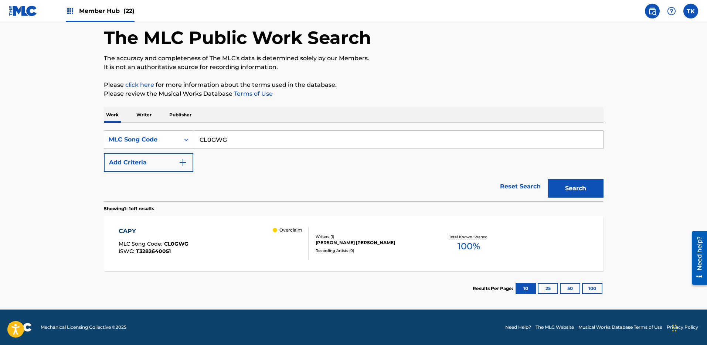 This screenshot has width=707, height=345. What do you see at coordinates (153, 251) in the screenshot?
I see `span: T3282640051` at bounding box center [153, 251].